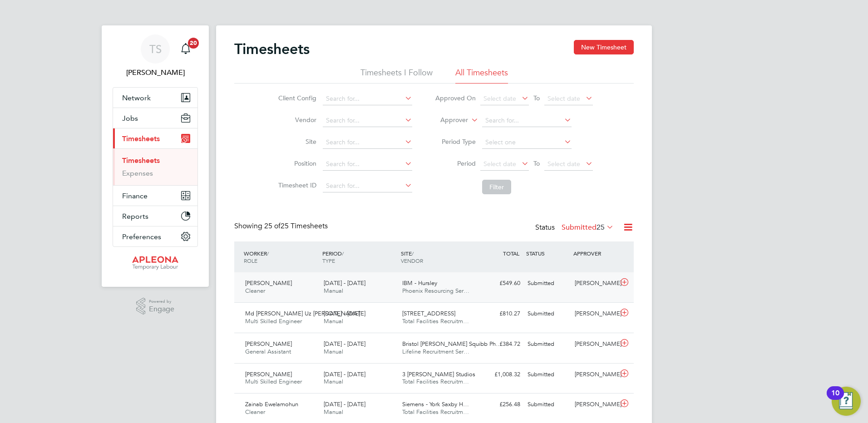 This screenshot has height=423, width=868. Describe the element at coordinates (527, 143) in the screenshot. I see `input: Select one` at that location.